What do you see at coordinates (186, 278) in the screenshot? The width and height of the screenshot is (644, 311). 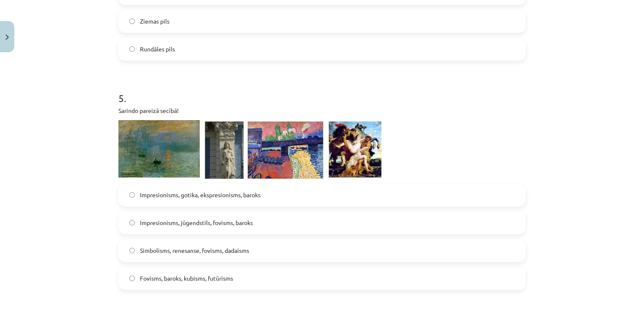 I see `span: Fovisms, baroks, kubisms, futūrisms` at bounding box center [186, 278].